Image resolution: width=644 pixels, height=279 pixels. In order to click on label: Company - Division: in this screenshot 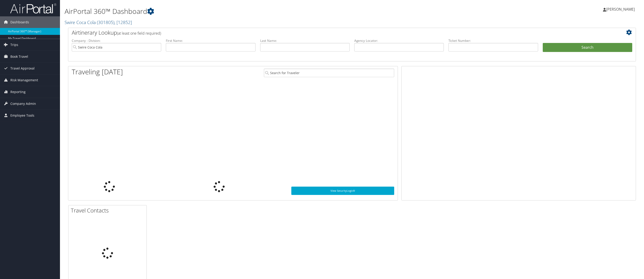, I will do `click(117, 41)`.